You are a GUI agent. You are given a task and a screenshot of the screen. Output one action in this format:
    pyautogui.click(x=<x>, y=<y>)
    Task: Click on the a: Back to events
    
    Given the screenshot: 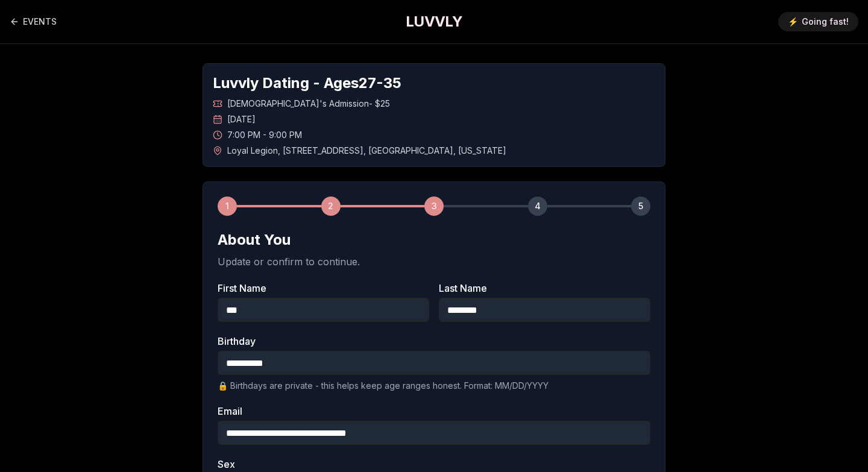 What is the action you would take?
    pyautogui.click(x=33, y=22)
    